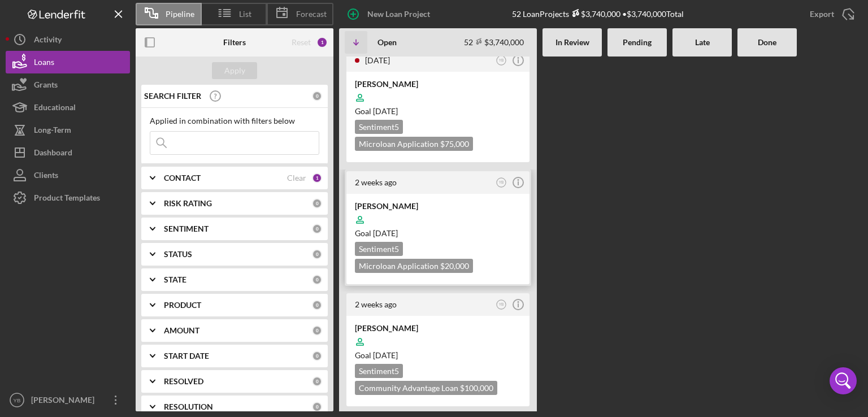 Image resolution: width=868 pixels, height=417 pixels. Describe the element at coordinates (68, 153) in the screenshot. I see `button: Dashboard` at that location.